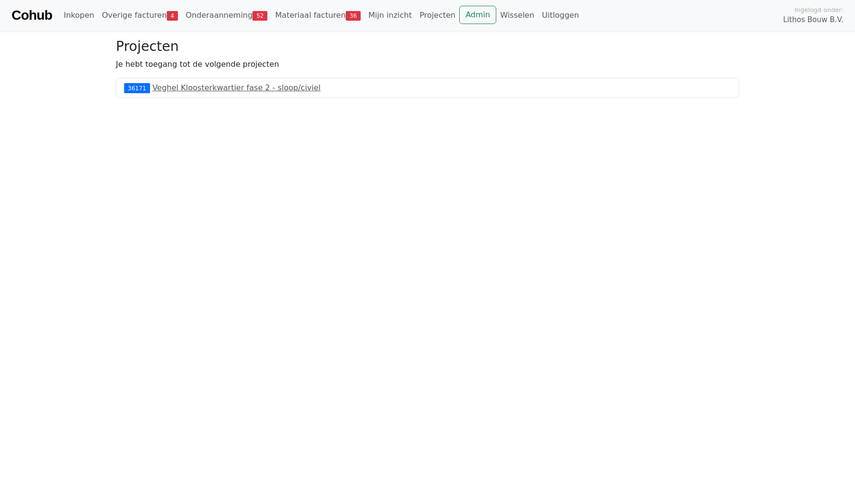 This screenshot has height=504, width=855. What do you see at coordinates (140, 15) in the screenshot?
I see `a: Overige facturen4` at bounding box center [140, 15].